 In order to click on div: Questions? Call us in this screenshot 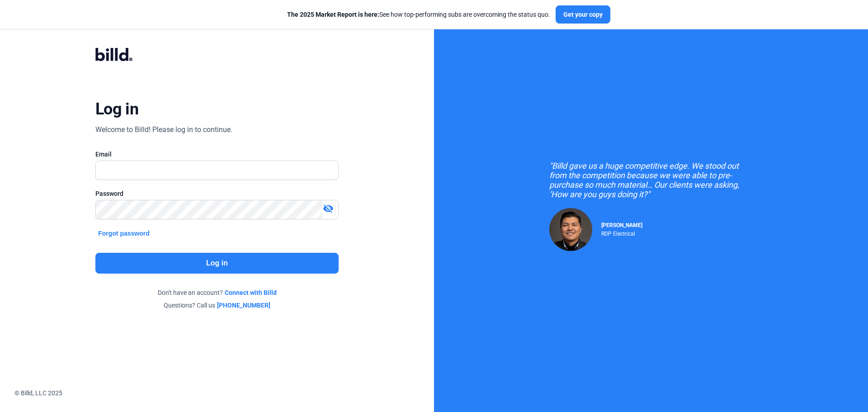, I will do `click(217, 305)`.